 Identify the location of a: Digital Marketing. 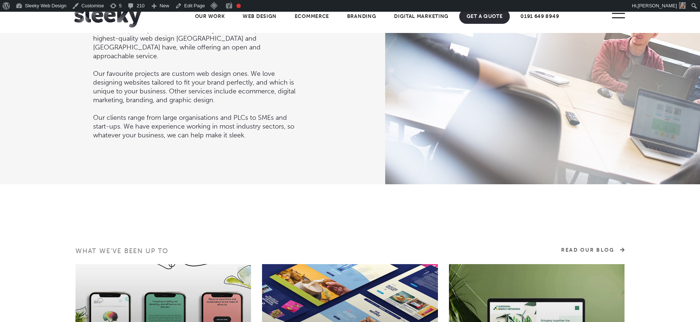
(421, 16).